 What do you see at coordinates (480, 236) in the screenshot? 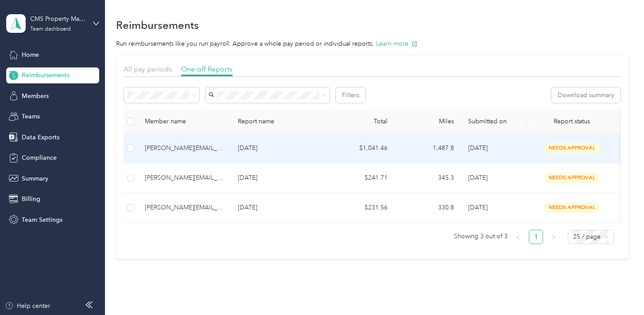
I see `span: Showing 3 out of 3` at bounding box center [480, 236].